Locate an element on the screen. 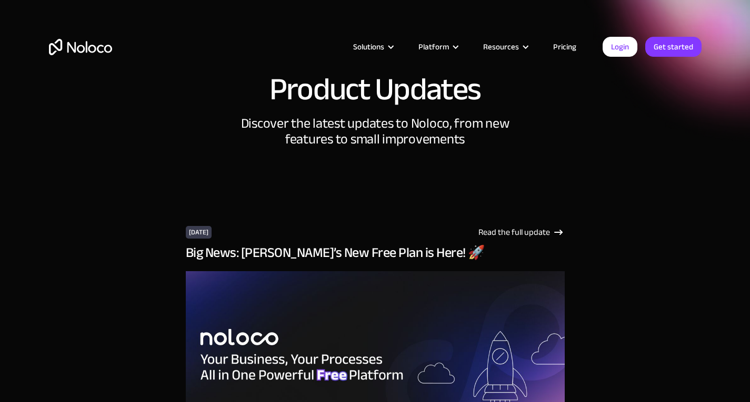  a: Get started is located at coordinates (673, 47).